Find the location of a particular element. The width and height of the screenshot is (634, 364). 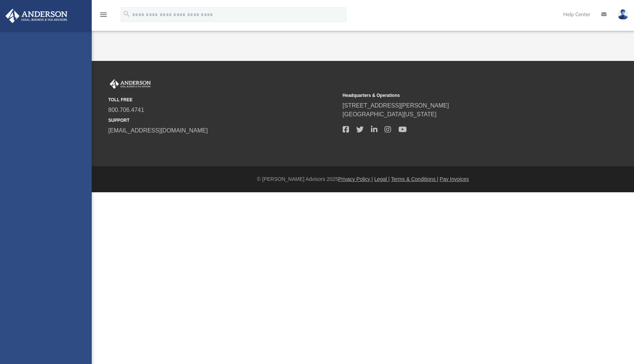

a: Legal | is located at coordinates (382, 179).